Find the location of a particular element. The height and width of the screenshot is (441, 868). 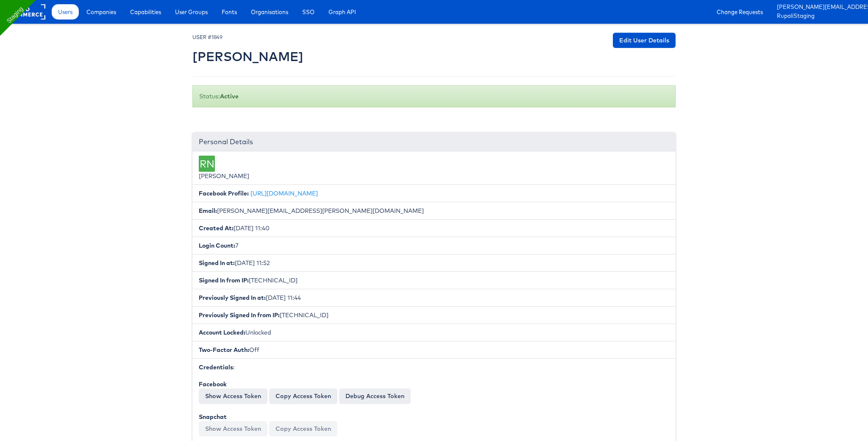

a: SSO is located at coordinates (308, 12).